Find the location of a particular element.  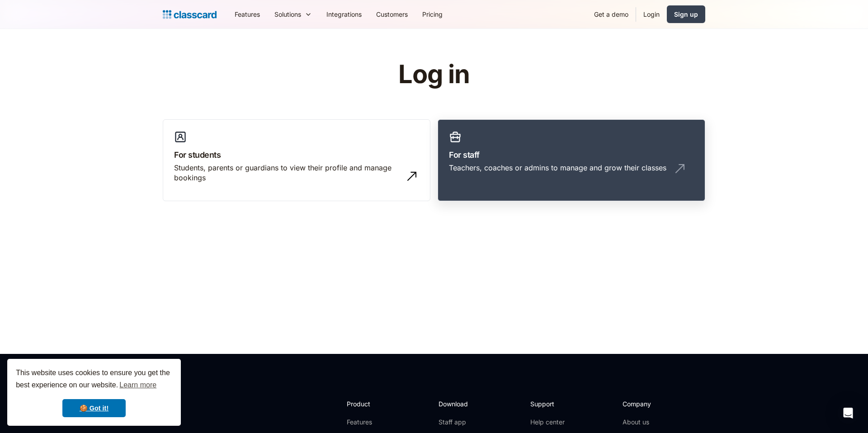

a: learn more about cookies is located at coordinates (138, 385).